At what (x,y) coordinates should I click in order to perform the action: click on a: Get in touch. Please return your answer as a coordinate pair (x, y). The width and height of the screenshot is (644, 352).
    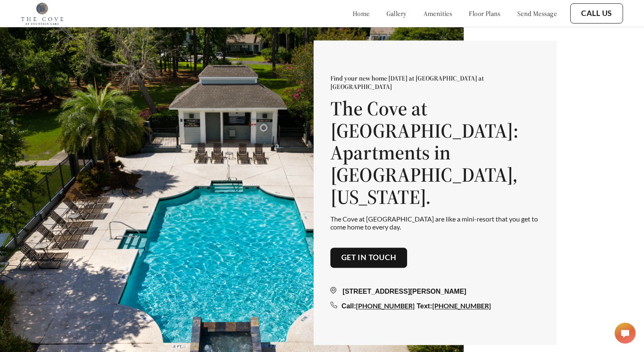
    Looking at the image, I should click on (369, 258).